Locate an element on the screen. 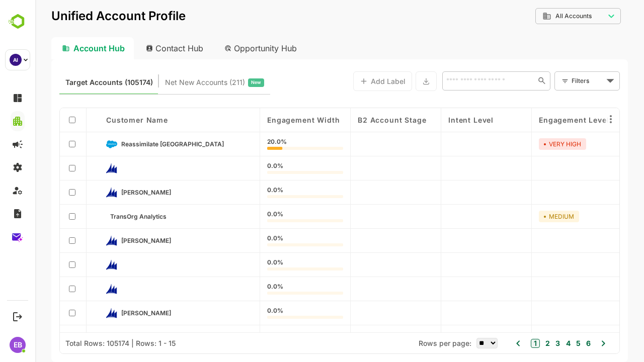 The height and width of the screenshot is (362, 644). span: Conner-Nguyen is located at coordinates (111, 192).